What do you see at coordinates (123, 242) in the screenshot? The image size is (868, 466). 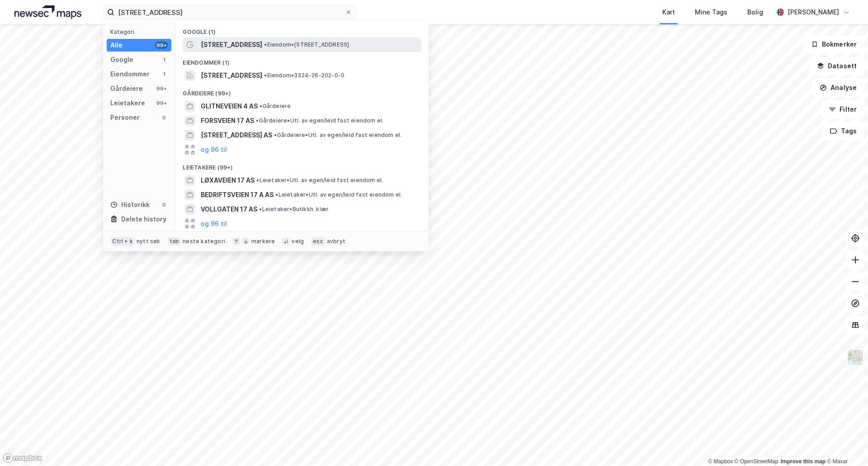 I see `div: Ctrl + k` at bounding box center [123, 242].